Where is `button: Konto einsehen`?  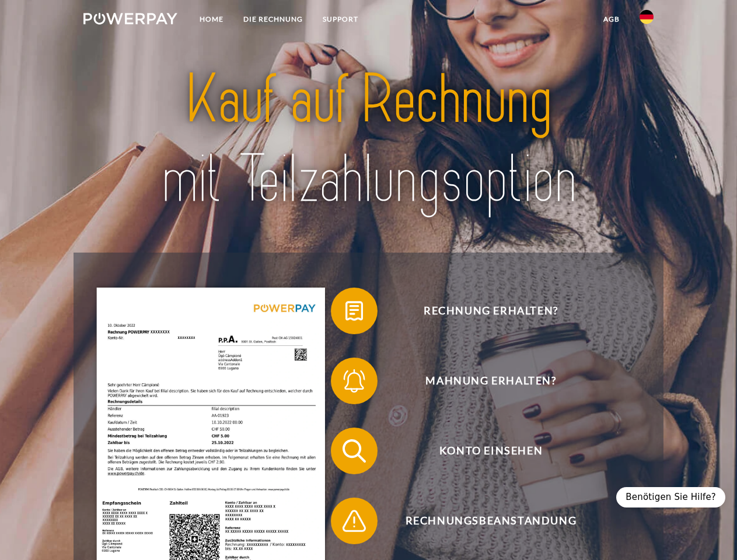 button: Konto einsehen is located at coordinates (483, 451).